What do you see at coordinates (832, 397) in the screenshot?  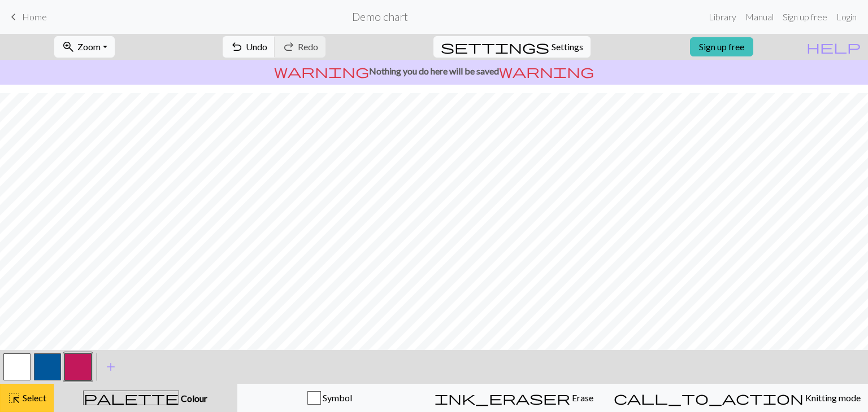 I see `span: Knitting mode` at bounding box center [832, 397].